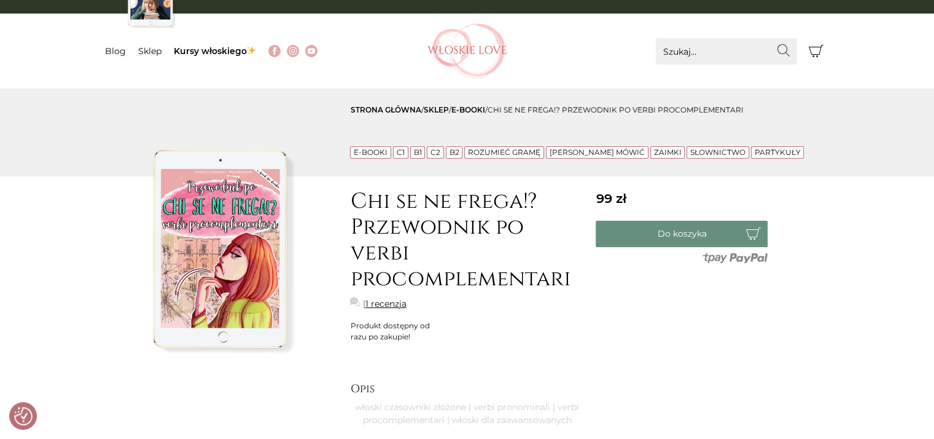 This screenshot has height=439, width=934. What do you see at coordinates (467, 413) in the screenshot?
I see `p: włoski czasowniki złożone | verbi pronominali | verbi procomplementari | włoski dla zaawansowanych` at bounding box center [467, 413].